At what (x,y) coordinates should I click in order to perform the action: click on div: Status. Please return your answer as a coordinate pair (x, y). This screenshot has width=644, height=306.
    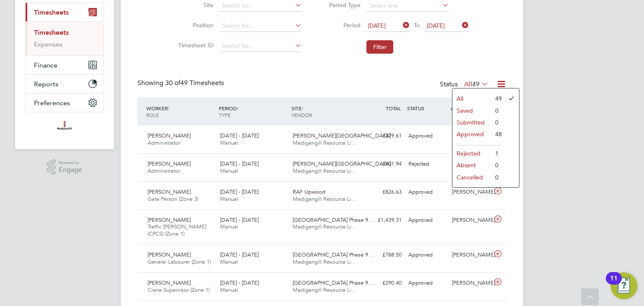
    Looking at the image, I should click on (465, 85).